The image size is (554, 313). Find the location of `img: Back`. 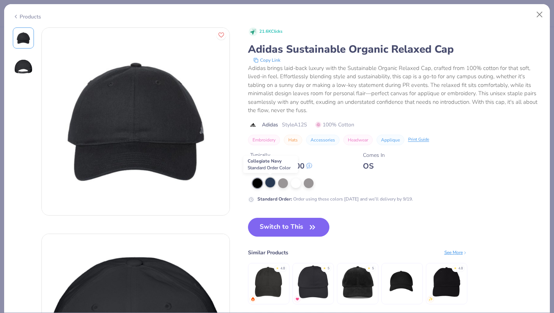

img: Back is located at coordinates (23, 67).